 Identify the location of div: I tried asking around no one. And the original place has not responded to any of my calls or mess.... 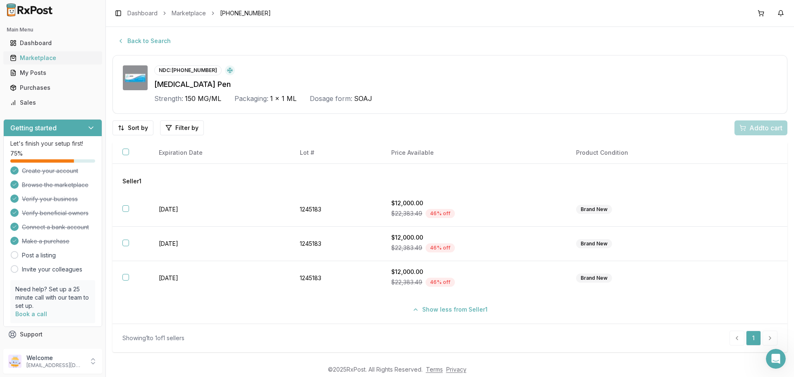
(71, 64).